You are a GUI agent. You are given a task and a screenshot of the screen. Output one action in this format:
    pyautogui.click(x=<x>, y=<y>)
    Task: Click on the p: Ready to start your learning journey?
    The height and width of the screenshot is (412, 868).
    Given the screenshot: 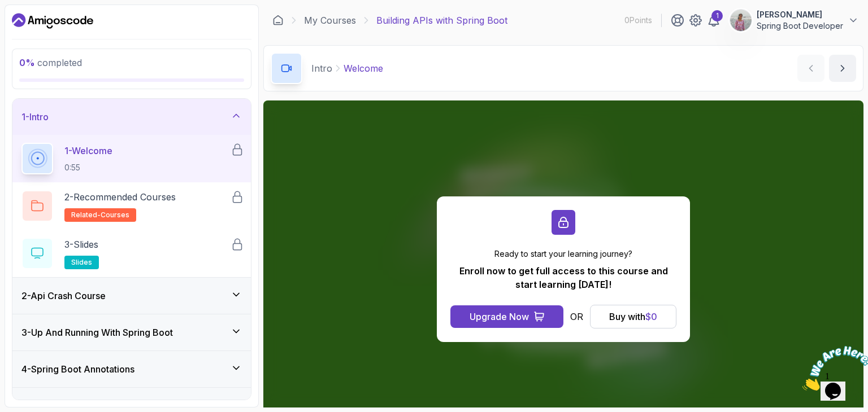 What is the action you would take?
    pyautogui.click(x=563, y=254)
    